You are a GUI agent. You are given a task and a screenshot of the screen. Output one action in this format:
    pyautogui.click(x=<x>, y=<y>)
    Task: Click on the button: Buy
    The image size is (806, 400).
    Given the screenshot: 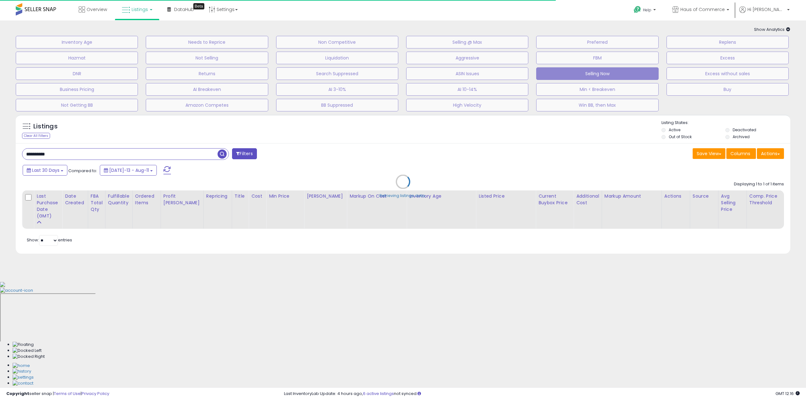 What is the action you would take?
    pyautogui.click(x=727, y=89)
    